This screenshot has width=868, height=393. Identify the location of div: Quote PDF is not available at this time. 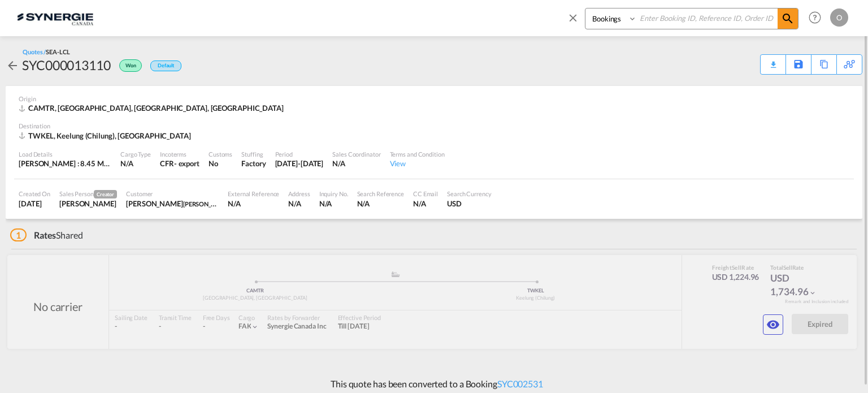
(773, 60).